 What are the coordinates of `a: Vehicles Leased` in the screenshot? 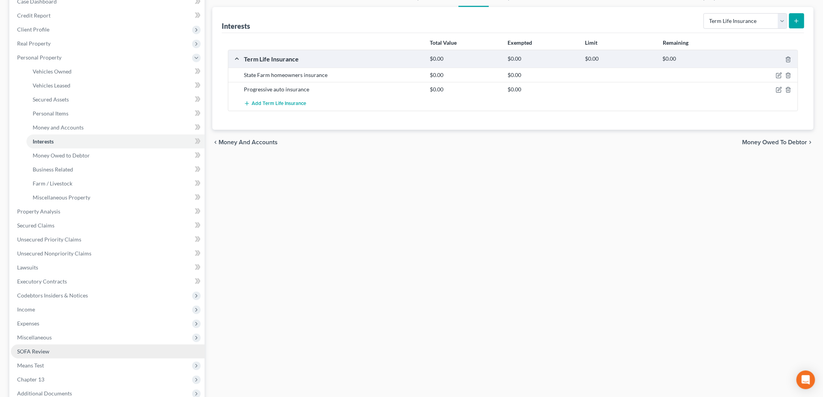 It's located at (116, 86).